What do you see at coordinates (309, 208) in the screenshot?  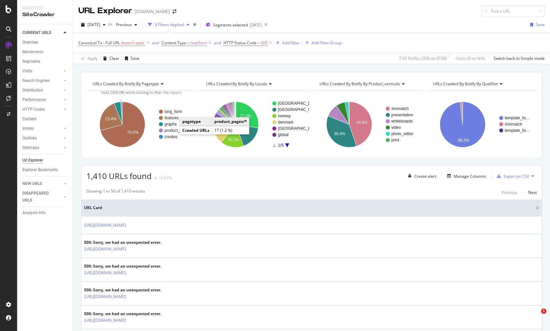 I see `span: URL Card` at bounding box center [309, 208].